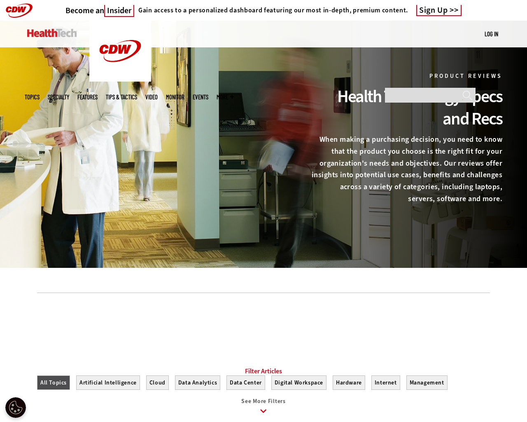  Describe the element at coordinates (87, 97) in the screenshot. I see `a: Features` at that location.